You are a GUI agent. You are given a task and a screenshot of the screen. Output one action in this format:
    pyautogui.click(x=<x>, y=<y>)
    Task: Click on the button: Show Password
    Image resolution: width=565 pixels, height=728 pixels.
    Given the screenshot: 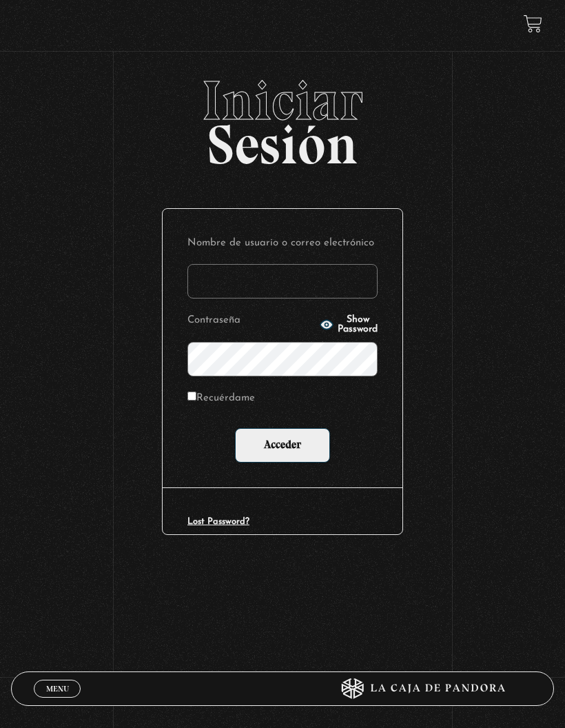 What is the action you would take?
    pyautogui.click(x=349, y=325)
    